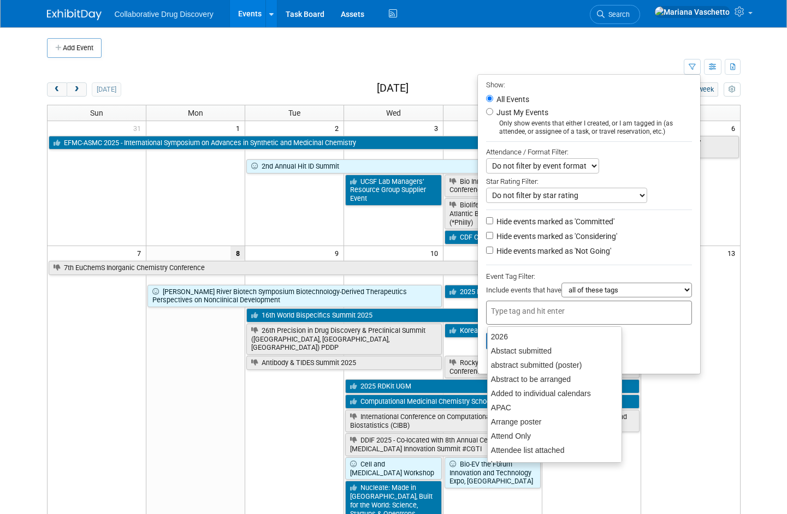 The height and width of the screenshot is (514, 787). What do you see at coordinates (338, 253) in the screenshot?
I see `span: 9` at bounding box center [338, 253].